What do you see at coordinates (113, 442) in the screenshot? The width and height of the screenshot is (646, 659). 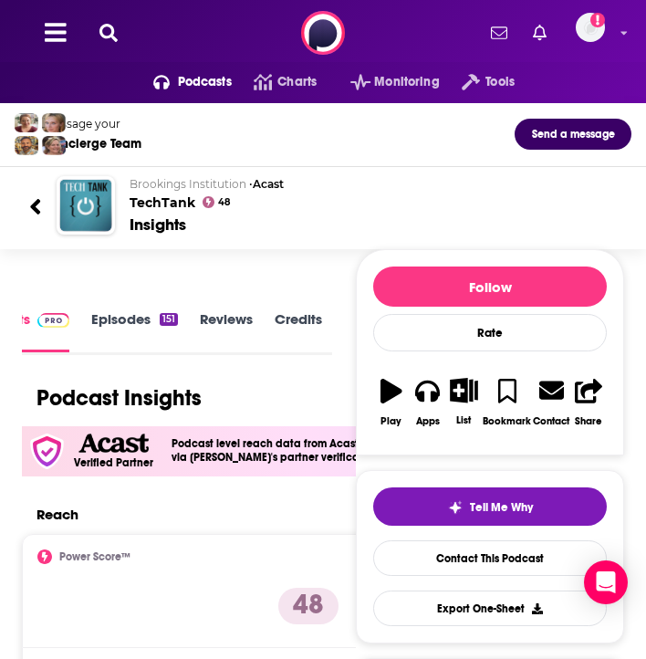 I see `img: Acast` at bounding box center [113, 442].